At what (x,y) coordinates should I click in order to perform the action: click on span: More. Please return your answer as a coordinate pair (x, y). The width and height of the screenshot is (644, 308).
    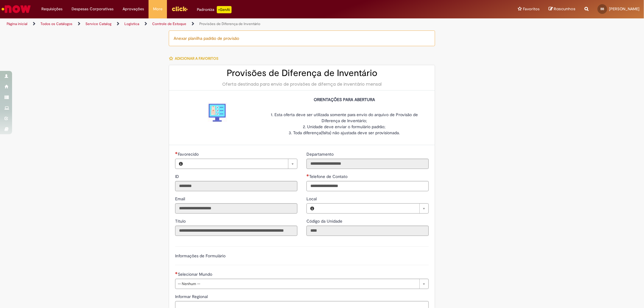
    Looking at the image, I should click on (158, 9).